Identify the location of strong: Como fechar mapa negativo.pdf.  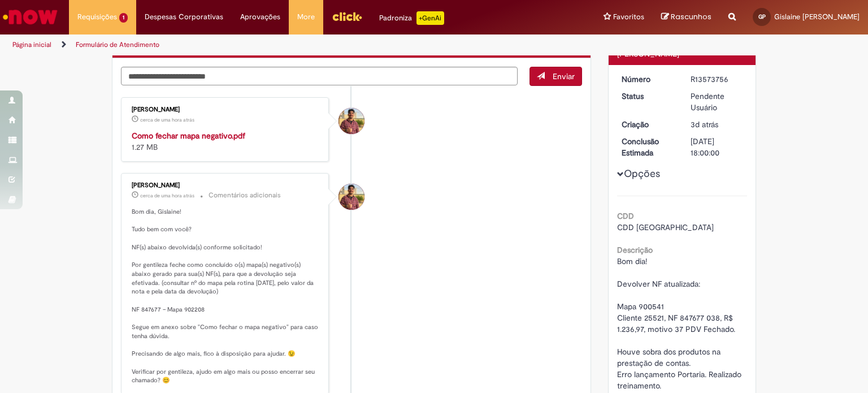
(188, 136).